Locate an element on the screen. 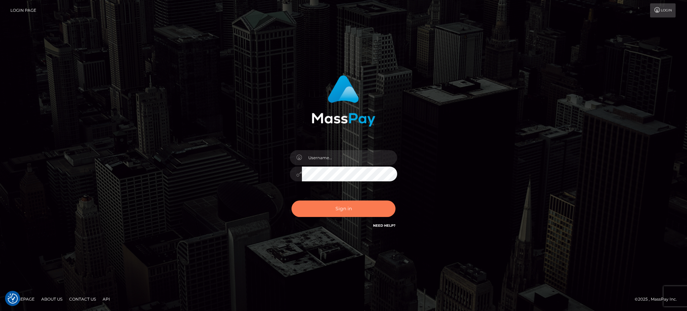  img: MassPay Login is located at coordinates (344, 101).